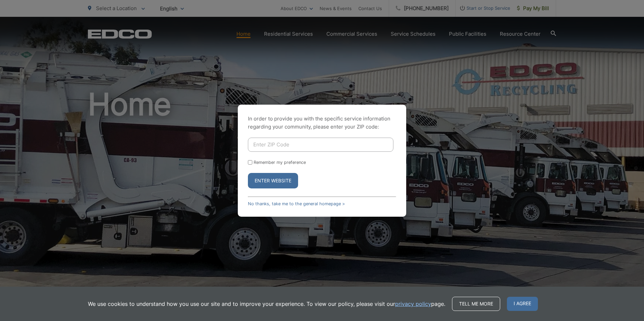  Describe the element at coordinates (297, 204) in the screenshot. I see `a: No thanks, take me to the general homepage >` at that location.